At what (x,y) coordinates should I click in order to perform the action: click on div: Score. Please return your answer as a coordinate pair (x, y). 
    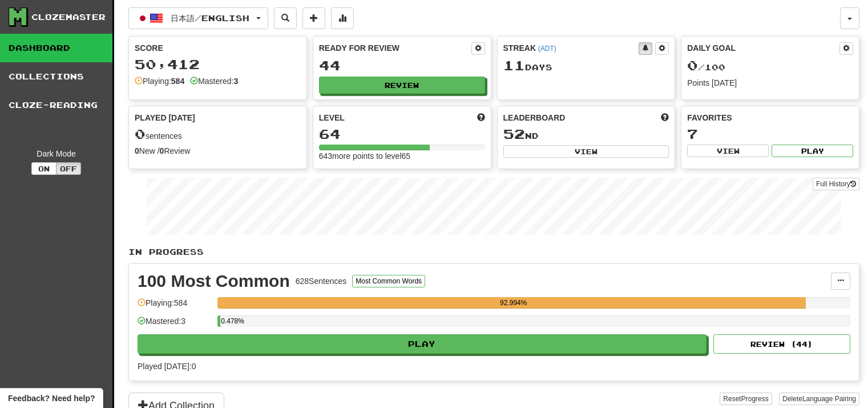
    Looking at the image, I should click on (217, 48).